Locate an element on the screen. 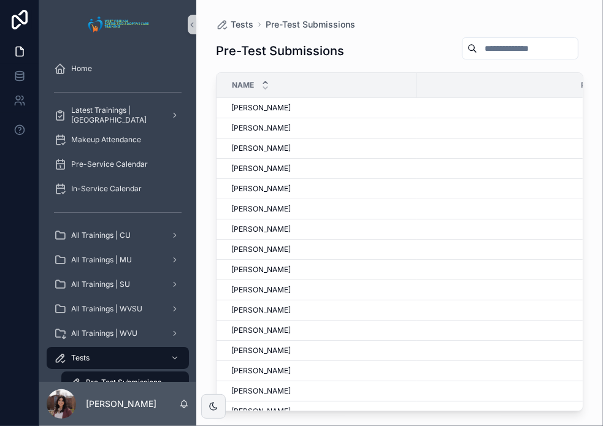 This screenshot has height=426, width=603. img: App logo is located at coordinates (118, 25).